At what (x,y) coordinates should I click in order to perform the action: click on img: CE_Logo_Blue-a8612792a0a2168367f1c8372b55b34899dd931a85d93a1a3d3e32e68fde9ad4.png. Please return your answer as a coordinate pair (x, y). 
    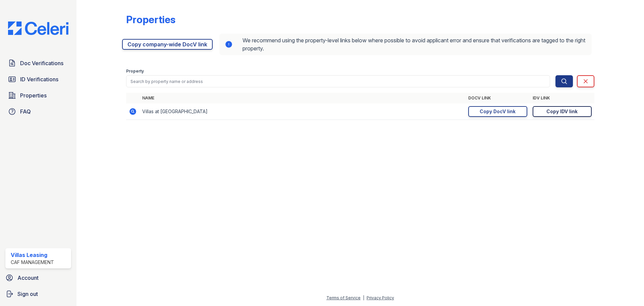
    Looking at the image, I should click on (38, 28).